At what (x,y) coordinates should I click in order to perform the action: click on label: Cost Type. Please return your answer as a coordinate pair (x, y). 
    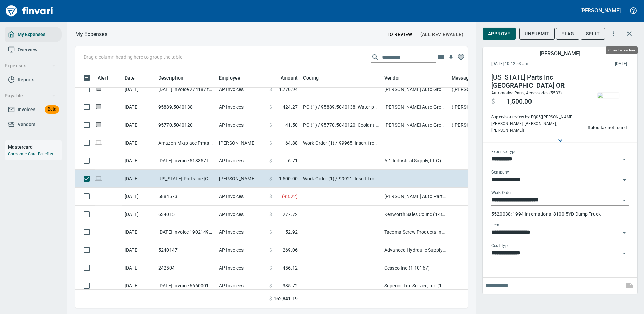
    Looking at the image, I should click on (501, 246).